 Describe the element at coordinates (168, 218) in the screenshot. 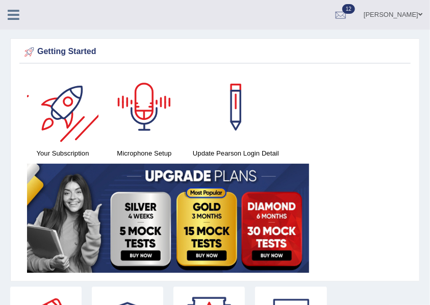

I see `img: small5.jpg` at that location.